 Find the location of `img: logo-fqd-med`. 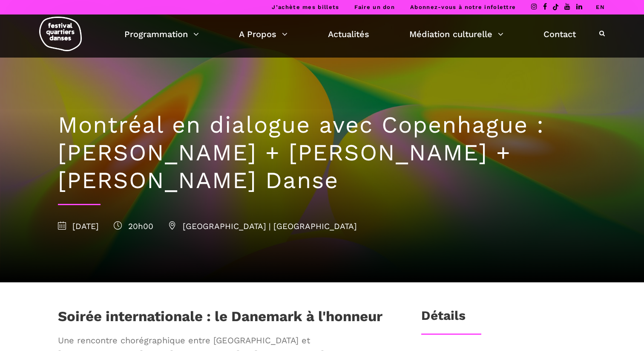

img: logo-fqd-med is located at coordinates (61, 34).